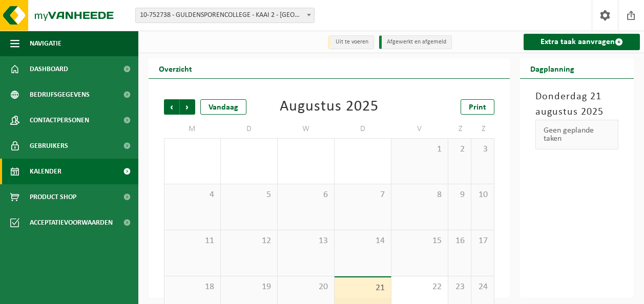 This screenshot has height=304, width=644. What do you see at coordinates (577, 104) in the screenshot?
I see `h3: Donderdag 21 augustus 2025` at bounding box center [577, 104].